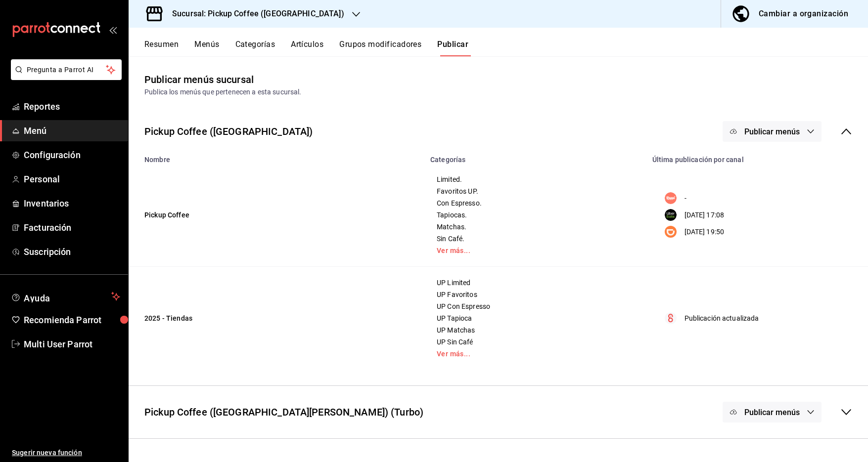 The image size is (868, 462). Describe the element at coordinates (72, 203) in the screenshot. I see `span: Inventarios` at that location.